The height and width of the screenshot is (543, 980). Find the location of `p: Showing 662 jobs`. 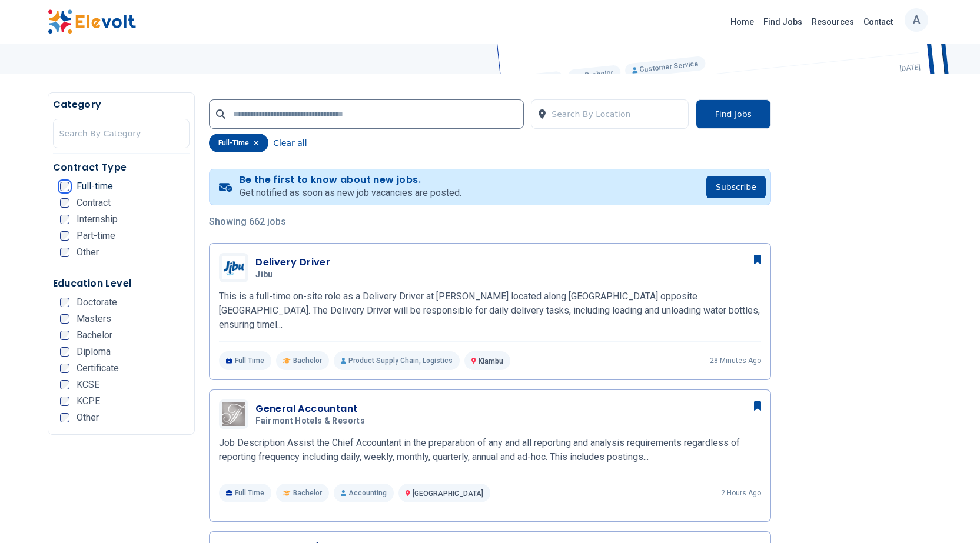

p: Showing 662 jobs is located at coordinates (490, 222).